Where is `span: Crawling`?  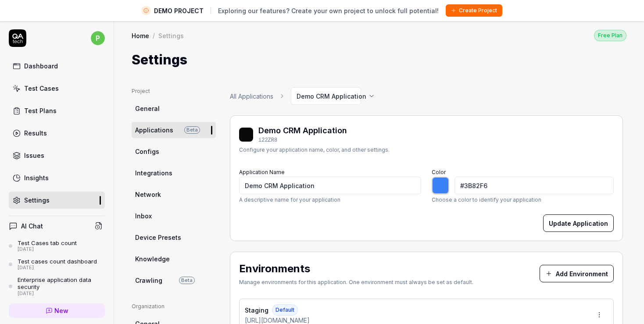
span: Crawling is located at coordinates (149, 281).